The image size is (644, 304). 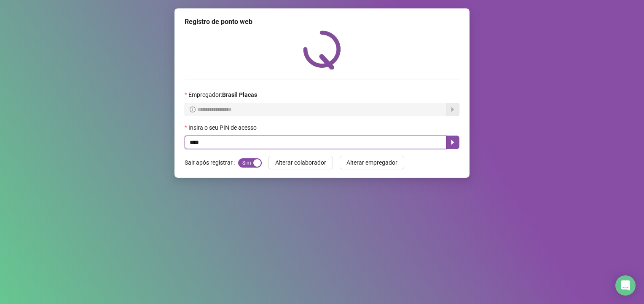 I want to click on img: QRPoint, so click(x=322, y=49).